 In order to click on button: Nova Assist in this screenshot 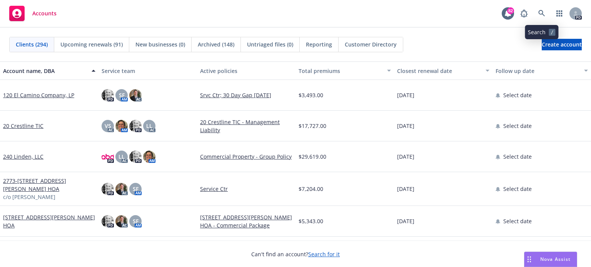, I will do `click(550, 260)`.